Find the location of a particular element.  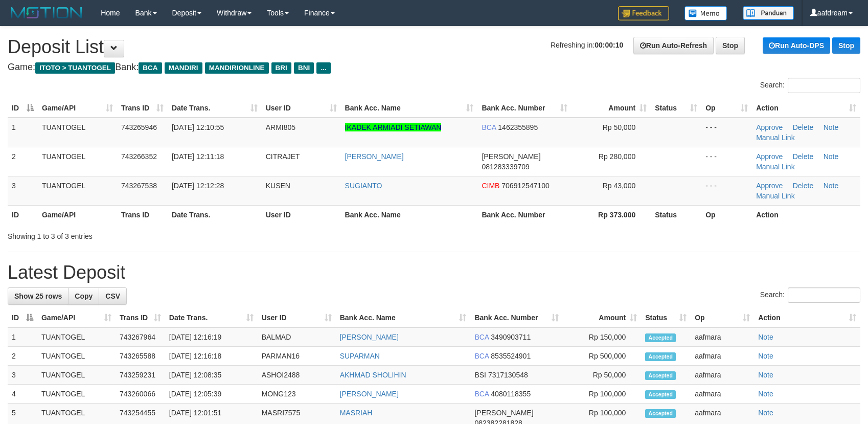

td: BALMAD is located at coordinates (297, 337).